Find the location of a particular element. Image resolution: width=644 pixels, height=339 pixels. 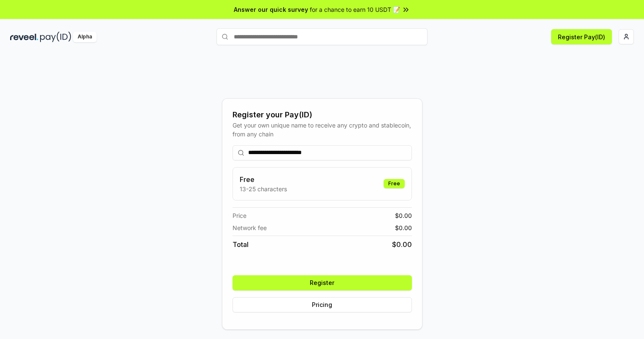

span: for a chance to earn 10 USDT 📝 is located at coordinates (355, 9).